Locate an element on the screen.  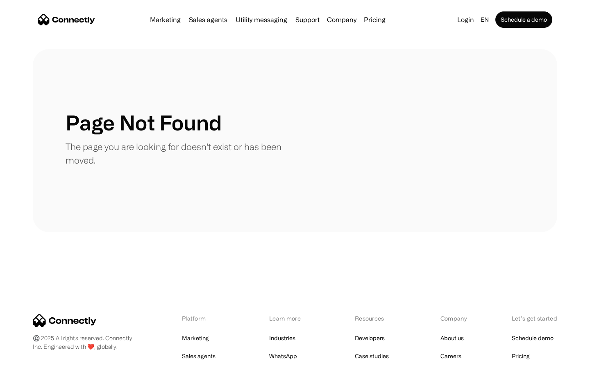
a: Schedule a demo is located at coordinates (523, 20).